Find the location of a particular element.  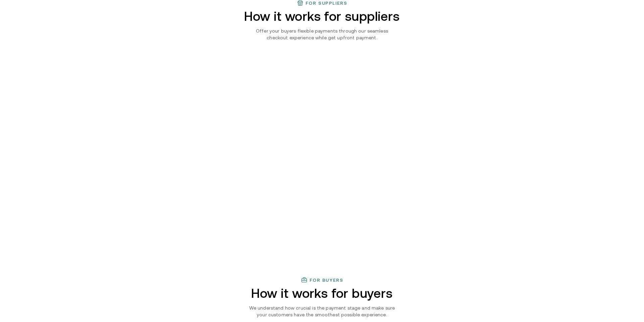

p: Offer your buyers flexible payments through our seamless checkout experience while get upfront pa... is located at coordinates (322, 34).